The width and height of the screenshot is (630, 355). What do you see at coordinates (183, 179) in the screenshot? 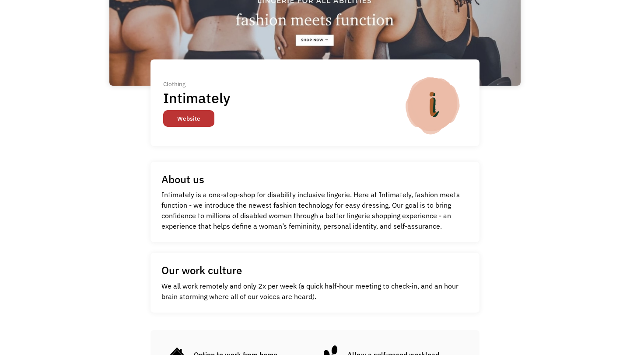
I see `h1: About us` at bounding box center [183, 179].